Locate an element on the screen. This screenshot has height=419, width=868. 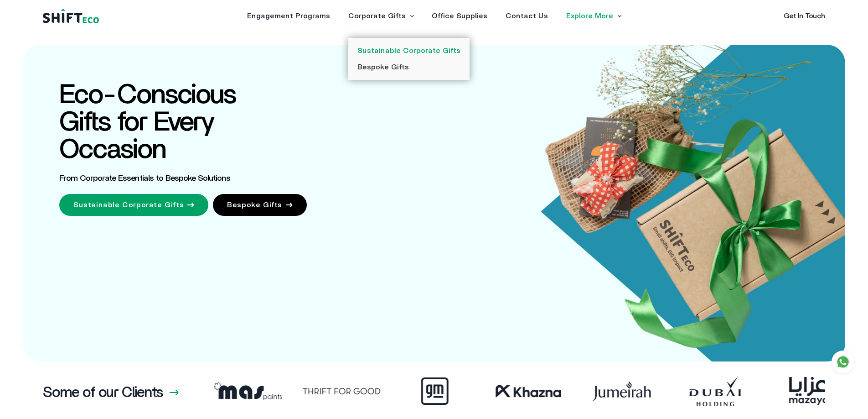
a: Explore More is located at coordinates (589, 16).